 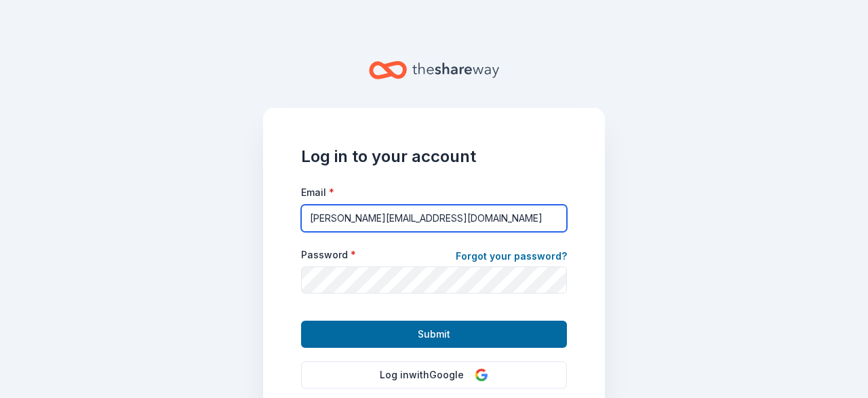 What do you see at coordinates (434, 157) in the screenshot?
I see `h1: Log in to your account` at bounding box center [434, 157].